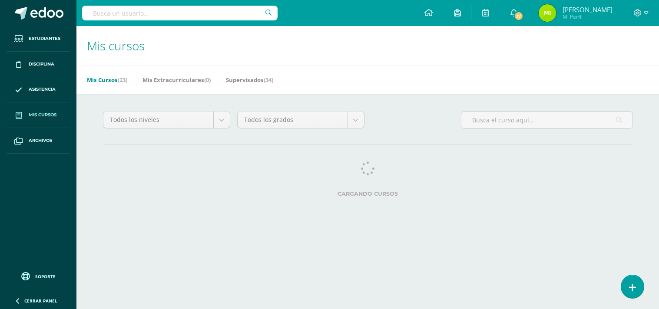 Image resolution: width=659 pixels, height=309 pixels. Describe the element at coordinates (123, 80) in the screenshot. I see `span: (23)` at that location.